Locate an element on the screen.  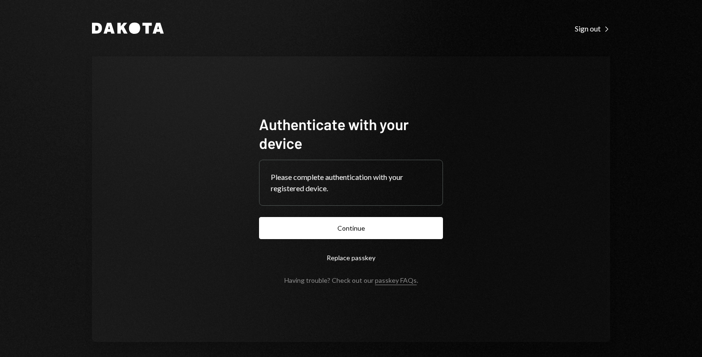
h1: Authenticate with your device is located at coordinates (351, 133).